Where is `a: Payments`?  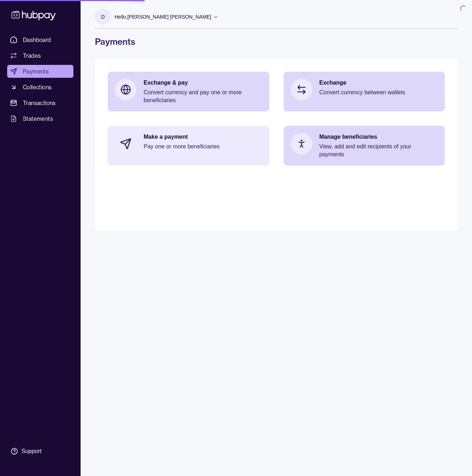
a: Payments is located at coordinates (40, 71).